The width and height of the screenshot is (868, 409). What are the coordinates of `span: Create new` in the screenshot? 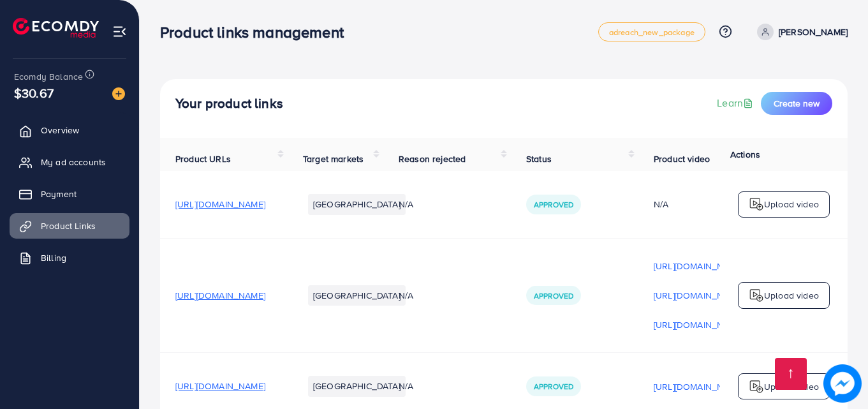 It's located at (797, 104).